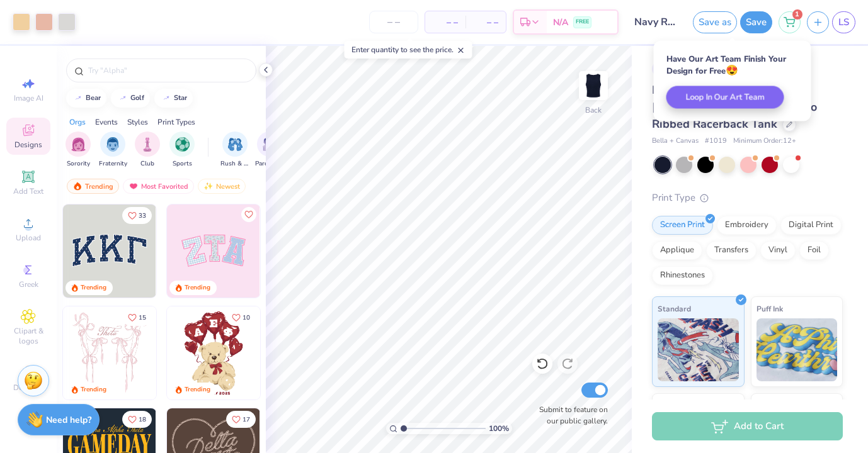  What do you see at coordinates (235, 150) in the screenshot?
I see `div: filter for Rush & Bid` at bounding box center [235, 150].